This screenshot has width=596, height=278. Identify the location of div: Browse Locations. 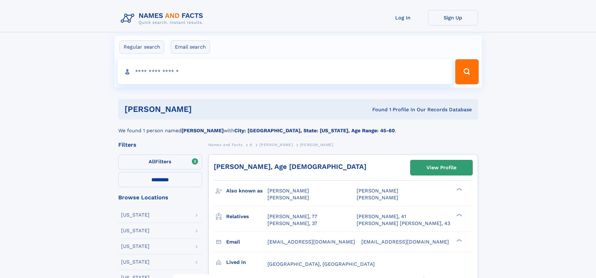
(160, 197).